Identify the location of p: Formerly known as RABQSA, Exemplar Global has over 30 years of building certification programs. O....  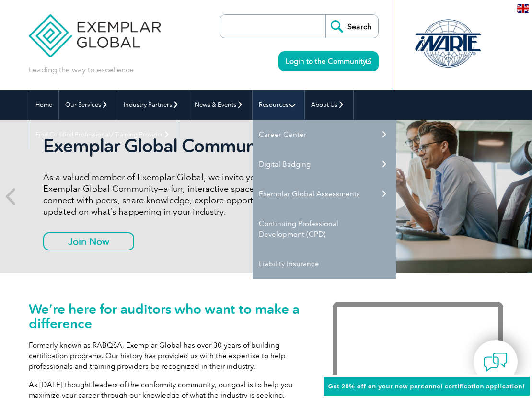
(167, 356).